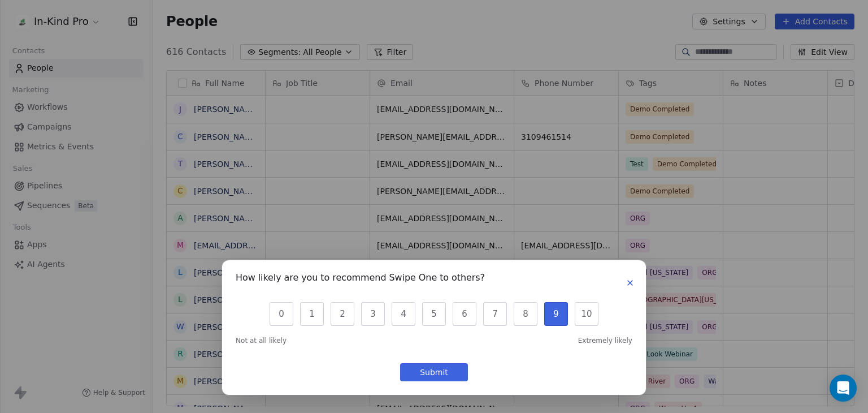 The image size is (868, 413). I want to click on span: Extremely likely, so click(606, 340).